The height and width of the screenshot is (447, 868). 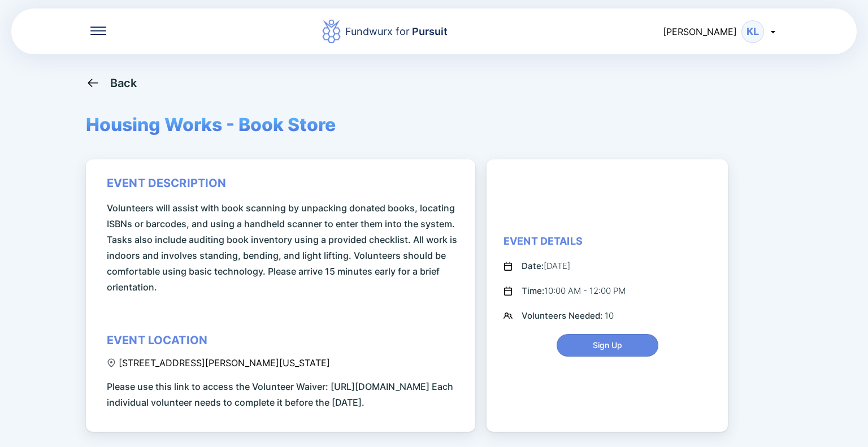 What do you see at coordinates (567, 316) in the screenshot?
I see `div: 10` at bounding box center [567, 316].